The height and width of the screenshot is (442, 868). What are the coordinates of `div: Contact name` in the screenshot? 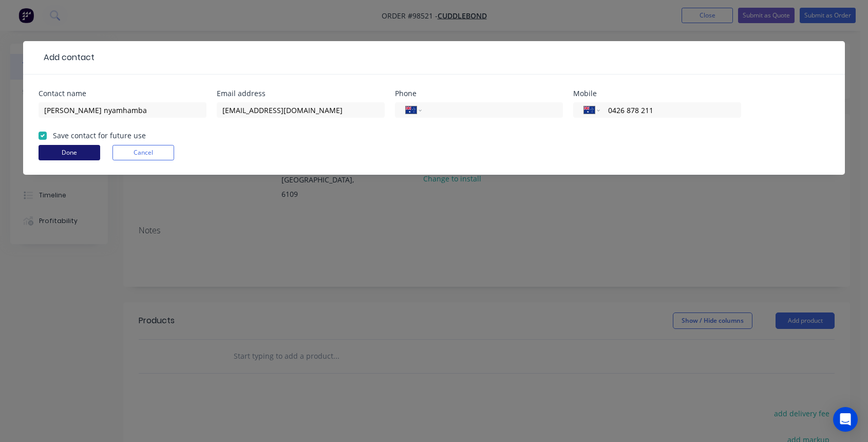 It's located at (122, 94).